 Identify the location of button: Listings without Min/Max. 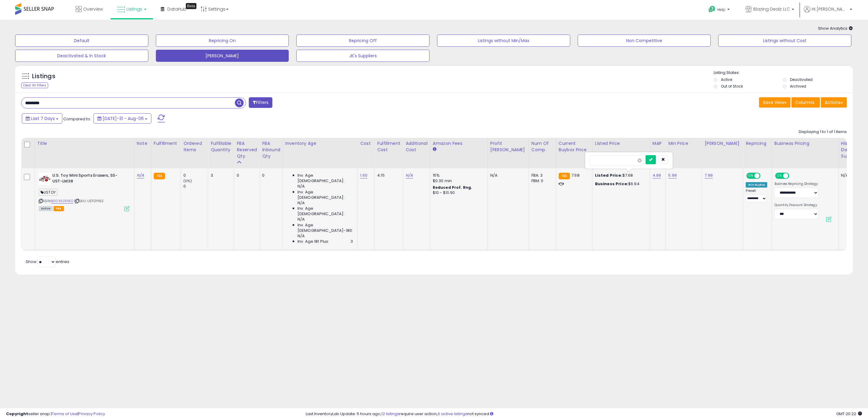
(504, 40).